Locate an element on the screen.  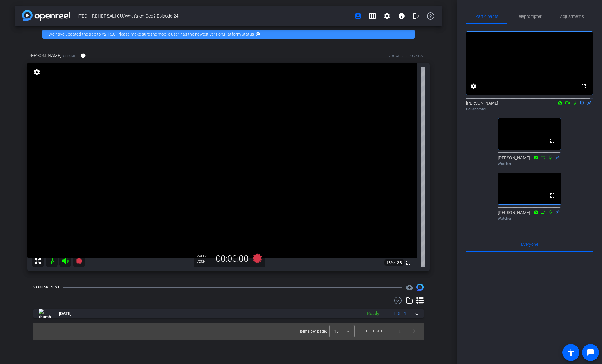
div: 1 – 1 of 1 is located at coordinates (374, 331).